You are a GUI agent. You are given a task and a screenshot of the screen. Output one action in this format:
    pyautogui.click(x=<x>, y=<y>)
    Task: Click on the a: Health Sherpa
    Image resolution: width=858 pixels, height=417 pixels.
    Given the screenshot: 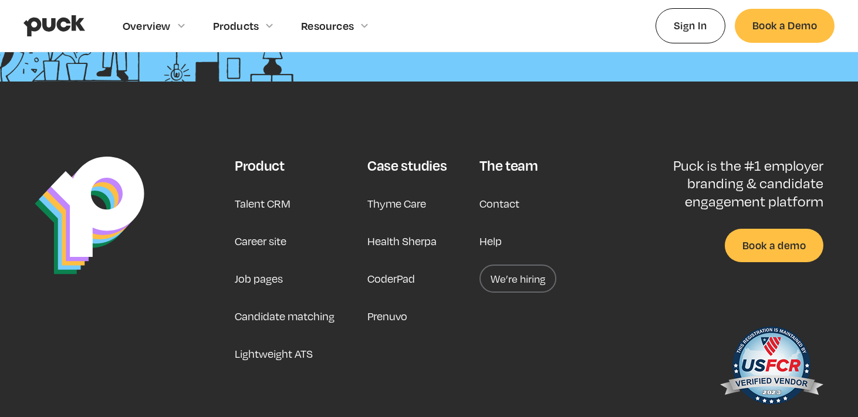 What is the action you would take?
    pyautogui.click(x=402, y=241)
    